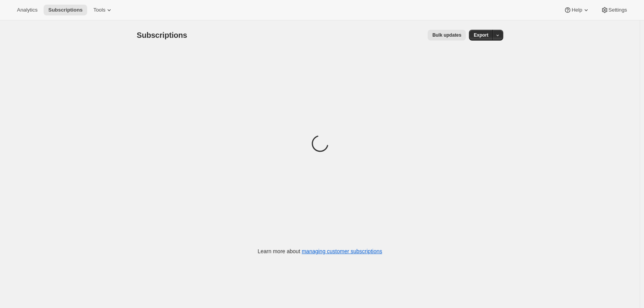 The image size is (644, 308). What do you see at coordinates (320, 252) in the screenshot?
I see `p: Learn more about` at bounding box center [320, 252].